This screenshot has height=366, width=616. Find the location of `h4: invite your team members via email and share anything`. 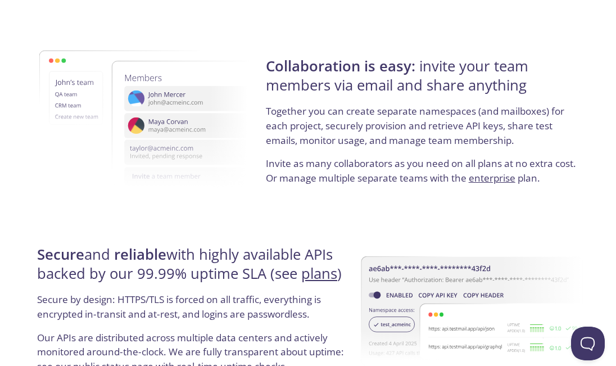

h4: invite your team members via email and share anything is located at coordinates (422, 80).